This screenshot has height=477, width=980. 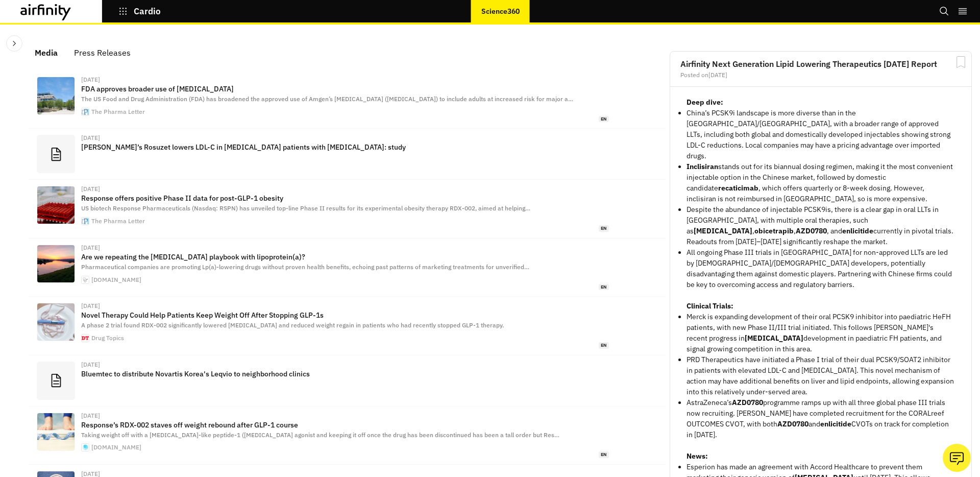 I want to click on strong: Clinical Trials:, so click(x=710, y=306).